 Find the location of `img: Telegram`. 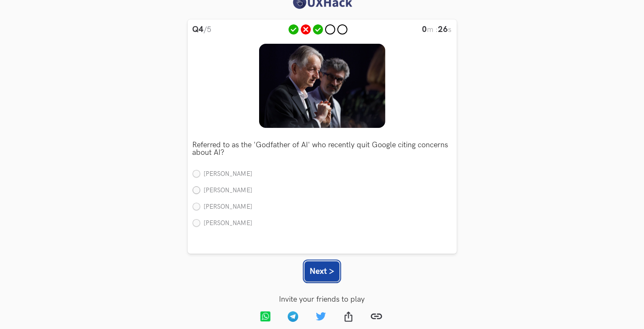

img: Telegram is located at coordinates (293, 316).